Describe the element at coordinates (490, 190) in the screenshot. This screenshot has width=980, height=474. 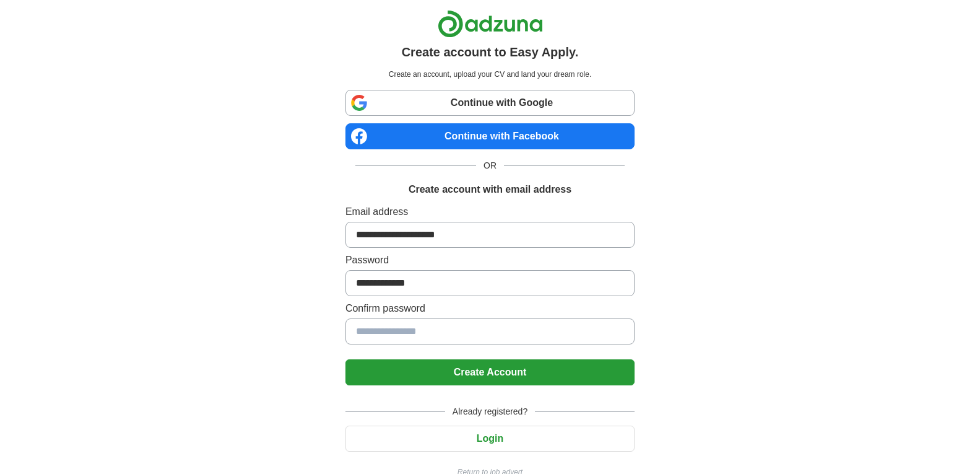
I see `h1: Create account with email address` at that location.